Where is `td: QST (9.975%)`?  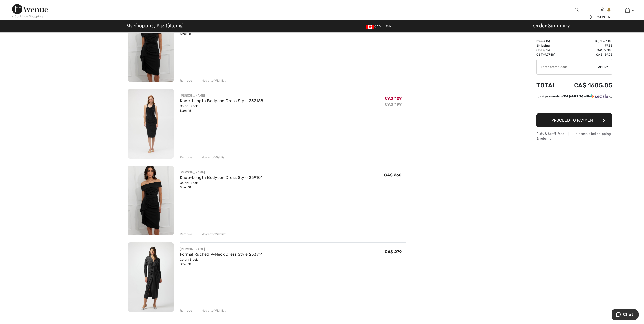 td: QST (9.975%) is located at coordinates (549, 55).